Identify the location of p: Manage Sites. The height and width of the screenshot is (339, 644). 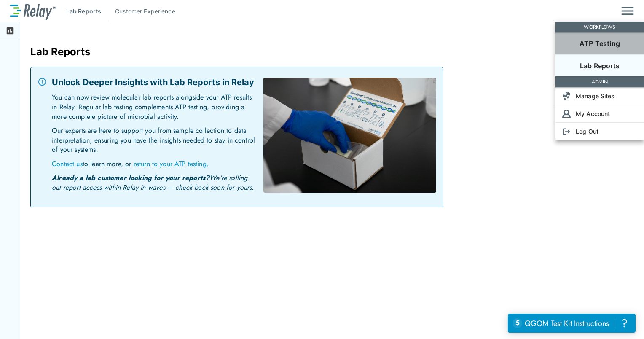
(595, 96).